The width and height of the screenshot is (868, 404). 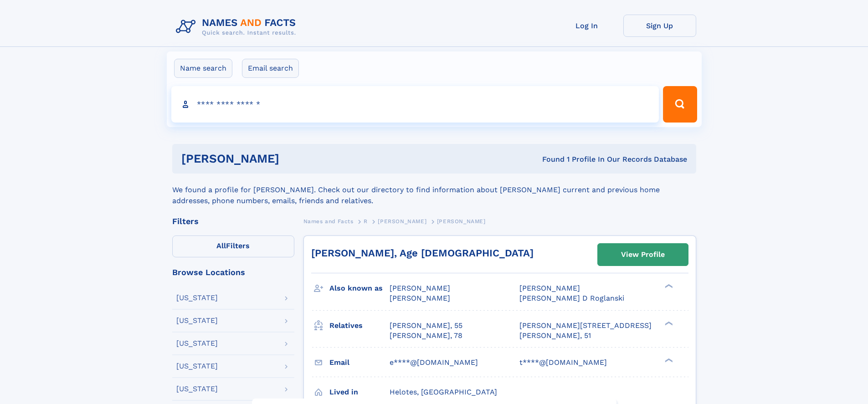 I want to click on a: Names and Facts, so click(x=329, y=221).